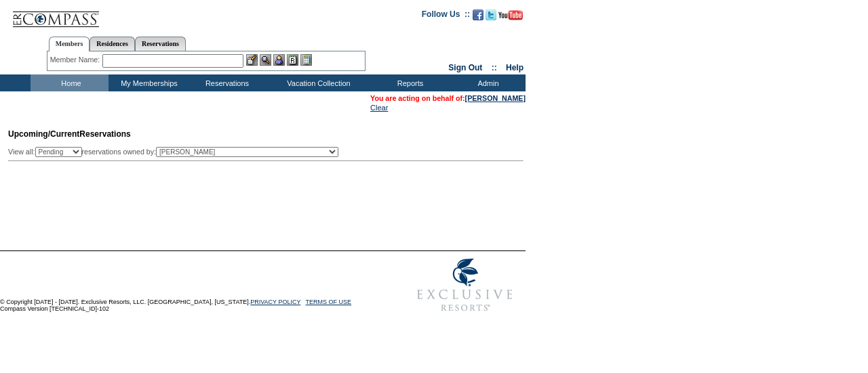 Image resolution: width=868 pixels, height=373 pixels. What do you see at coordinates (510, 15) in the screenshot?
I see `img: Subscribe to our YouTube Channel` at bounding box center [510, 15].